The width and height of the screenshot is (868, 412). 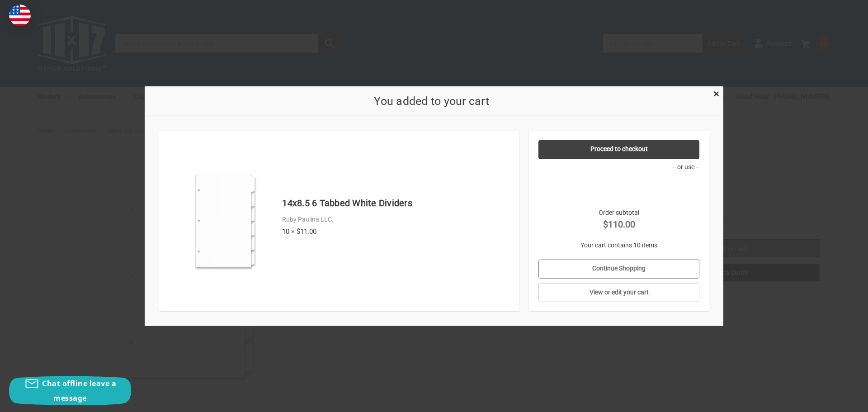 What do you see at coordinates (619, 224) in the screenshot?
I see `strong: $110.00` at bounding box center [619, 224].